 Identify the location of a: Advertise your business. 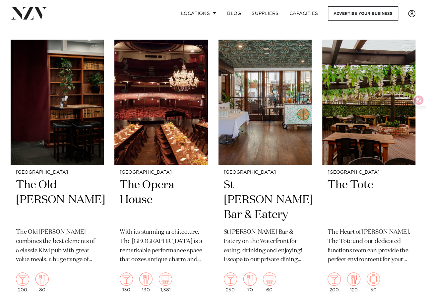
(363, 13).